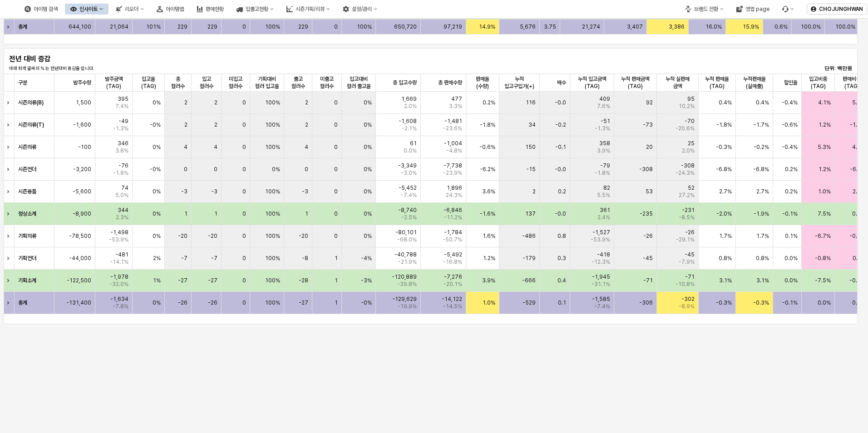 The image size is (868, 433). What do you see at coordinates (824, 125) in the screenshot?
I see `span: 1.2%` at bounding box center [824, 125].